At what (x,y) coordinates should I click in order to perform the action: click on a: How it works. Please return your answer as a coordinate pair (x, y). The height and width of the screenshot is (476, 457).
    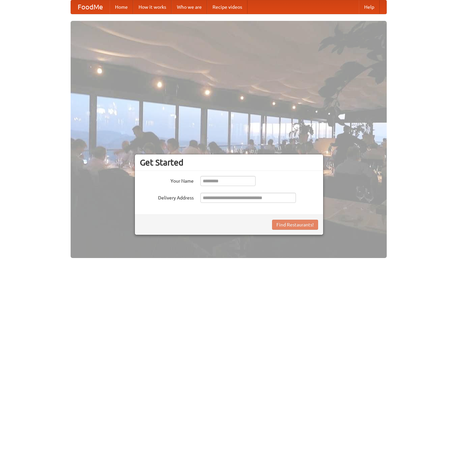
    Looking at the image, I should click on (152, 7).